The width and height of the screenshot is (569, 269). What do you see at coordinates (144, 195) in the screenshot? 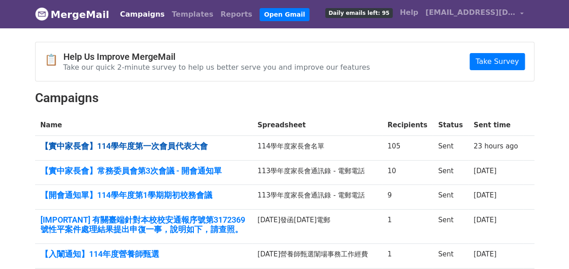
I see `a: 【開會通知單】114學年度第1學期期初校務會議` at bounding box center [144, 195].